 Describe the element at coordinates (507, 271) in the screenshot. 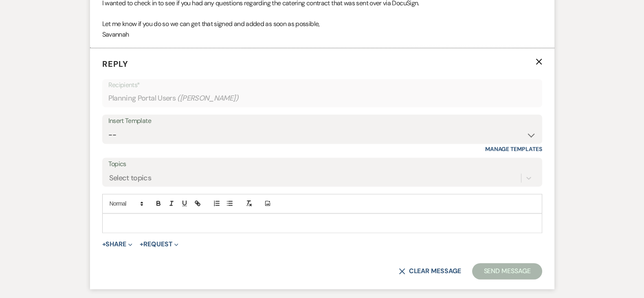

I see `button: Send Message` at that location.